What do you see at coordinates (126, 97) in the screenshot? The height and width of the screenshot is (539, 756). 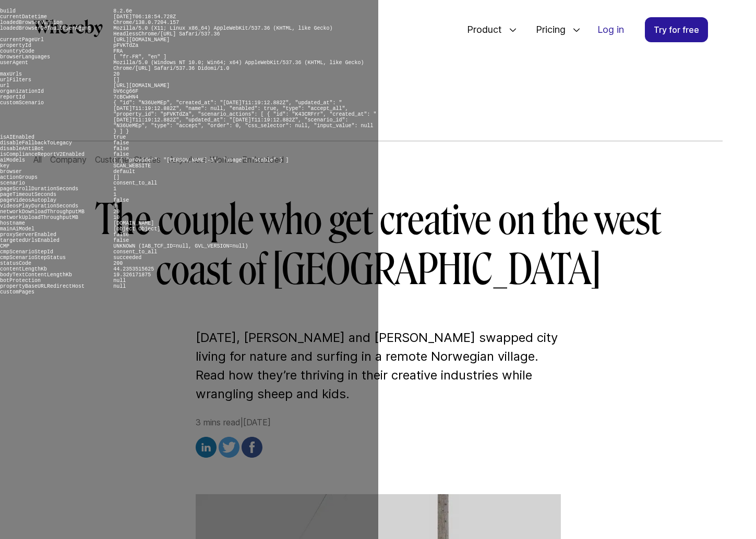 I see `pre: 7cBCwHN4` at bounding box center [126, 97].